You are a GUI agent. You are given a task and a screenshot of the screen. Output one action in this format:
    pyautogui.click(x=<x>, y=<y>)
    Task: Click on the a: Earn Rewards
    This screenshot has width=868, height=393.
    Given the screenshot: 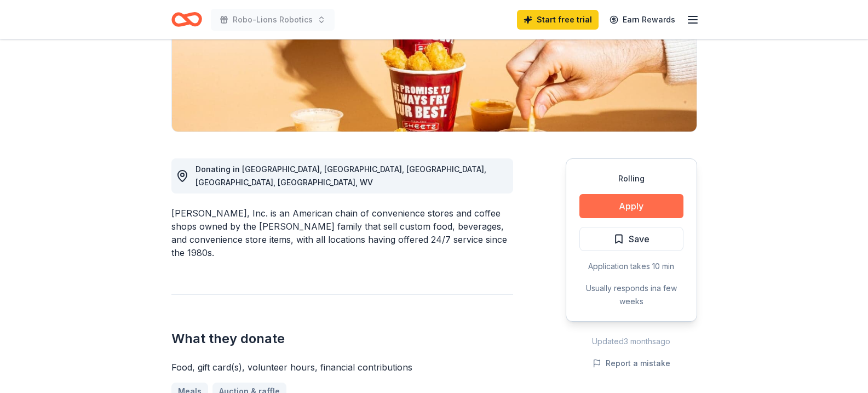 What is the action you would take?
    pyautogui.click(x=643, y=20)
    